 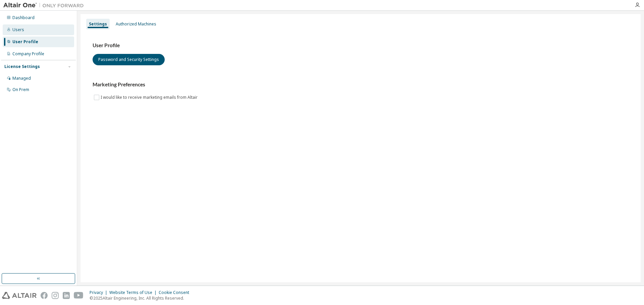 What do you see at coordinates (97, 24) in the screenshot?
I see `div: Settings` at bounding box center [97, 24].